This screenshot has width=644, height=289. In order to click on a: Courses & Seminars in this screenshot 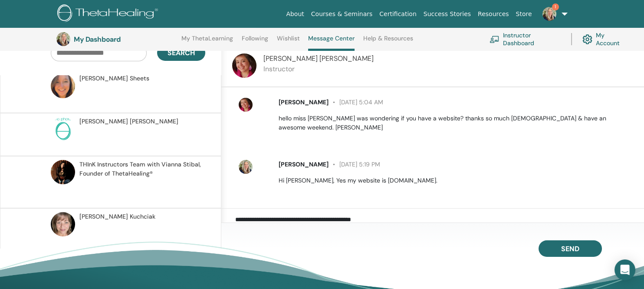, I will do `click(342, 14)`.